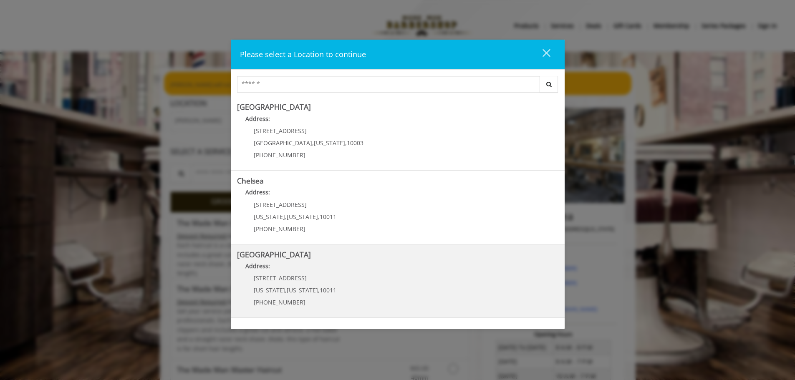  I want to click on input: Search Center, so click(388, 84).